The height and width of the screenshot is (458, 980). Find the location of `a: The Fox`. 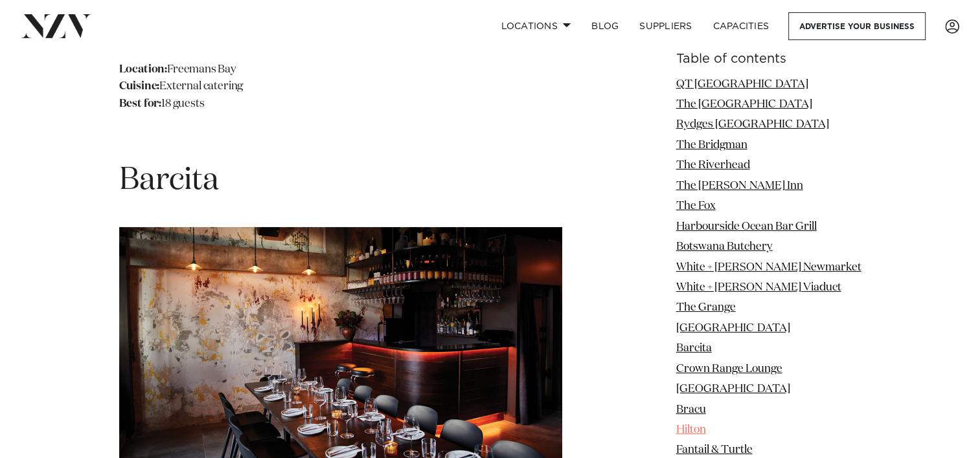

a: The Fox is located at coordinates (695, 206).